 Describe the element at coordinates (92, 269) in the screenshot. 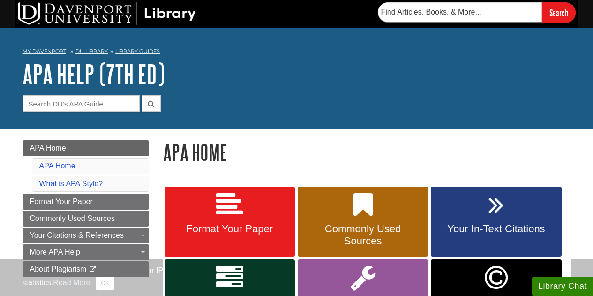

I see `i: This link opens in a new window` at that location.